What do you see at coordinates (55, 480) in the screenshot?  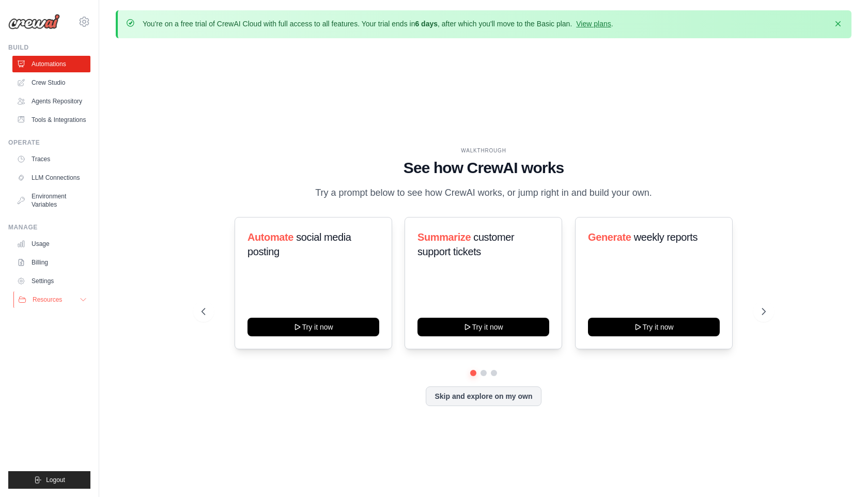 I see `span: Logout` at bounding box center [55, 480].